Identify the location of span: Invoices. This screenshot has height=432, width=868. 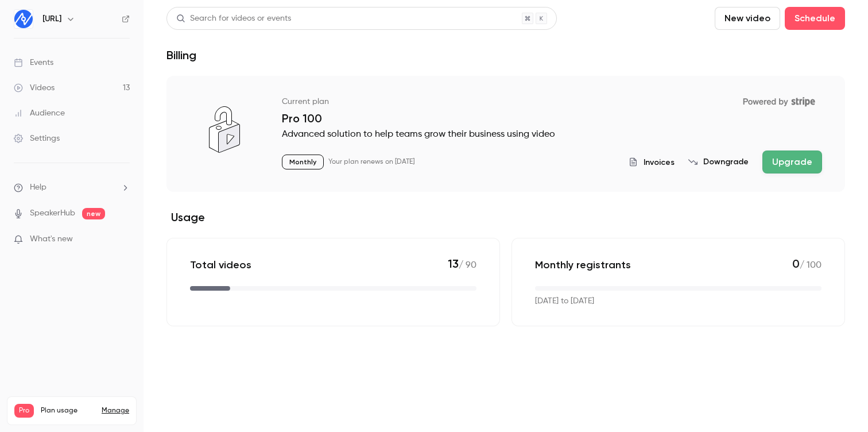
(659, 162).